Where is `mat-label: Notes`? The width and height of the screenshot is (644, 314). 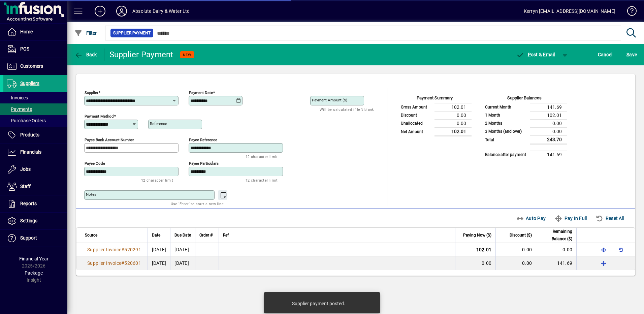
mat-label: Notes is located at coordinates (91, 195).